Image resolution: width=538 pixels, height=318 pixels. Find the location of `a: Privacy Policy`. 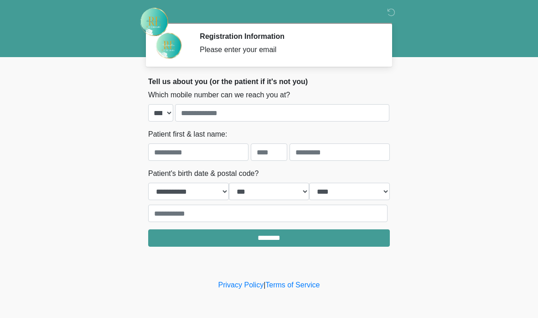

a: Privacy Policy is located at coordinates (241, 284).